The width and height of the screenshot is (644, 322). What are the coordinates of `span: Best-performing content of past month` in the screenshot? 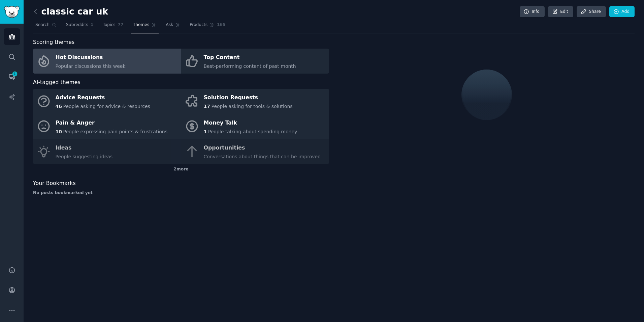 It's located at (250, 66).